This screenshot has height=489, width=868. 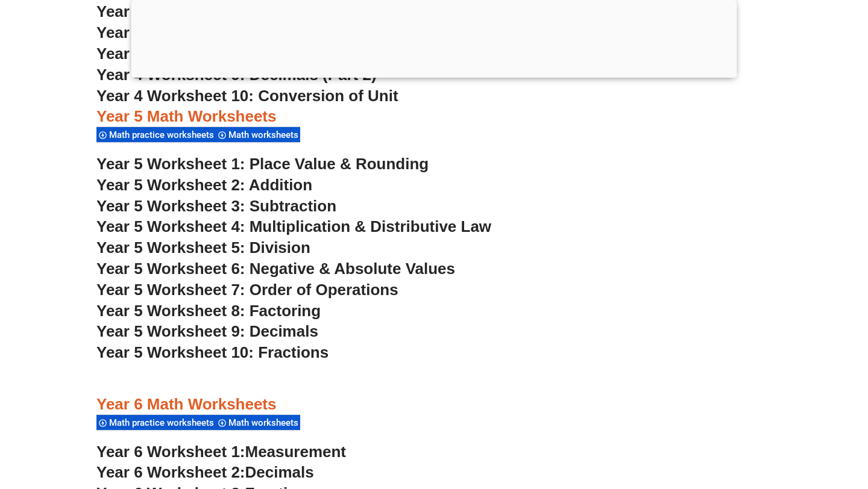 I want to click on a: Year 5 Worksheet 10: Fractions, so click(x=212, y=352).